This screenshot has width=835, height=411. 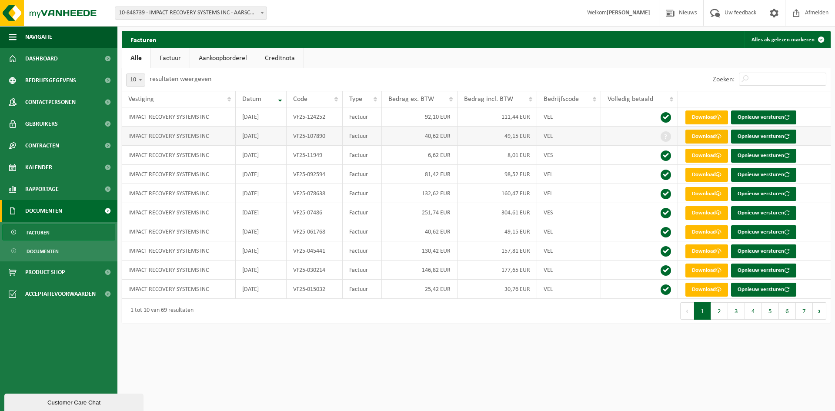 I want to click on button: Next, so click(x=820, y=311).